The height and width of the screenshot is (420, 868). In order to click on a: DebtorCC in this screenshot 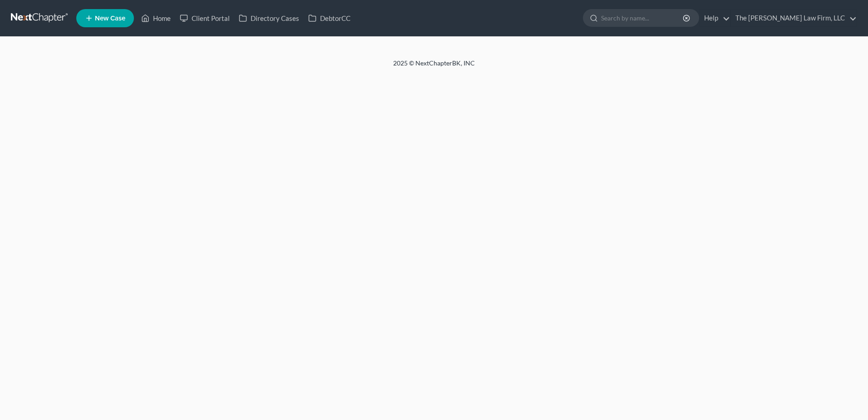, I will do `click(329, 18)`.